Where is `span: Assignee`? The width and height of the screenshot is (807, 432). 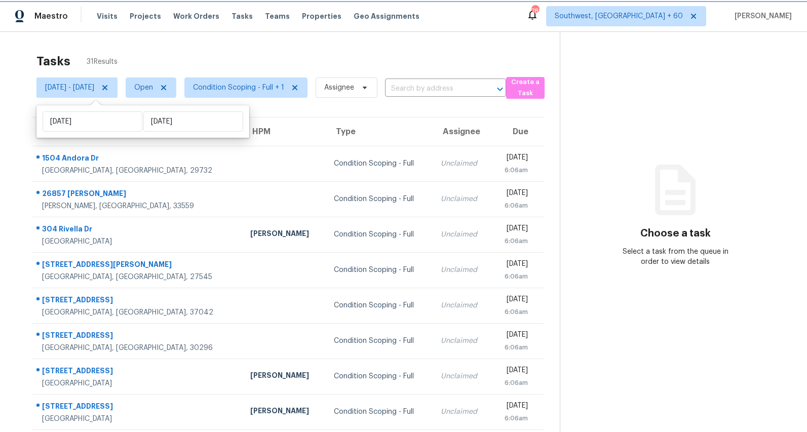 span: Assignee is located at coordinates (339, 88).